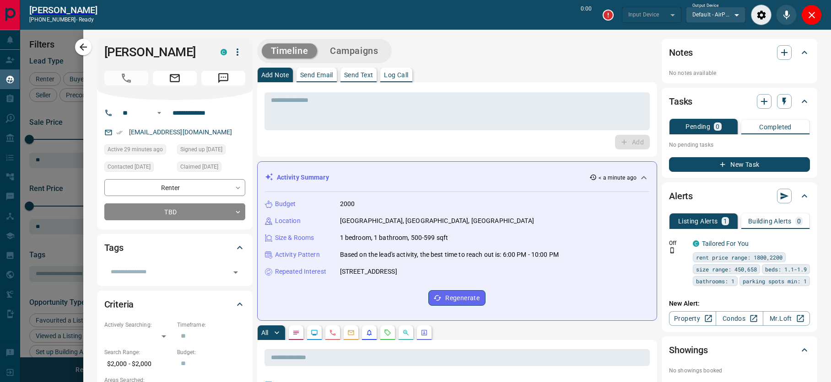 The width and height of the screenshot is (831, 382). I want to click on h2: Tasks, so click(680, 102).